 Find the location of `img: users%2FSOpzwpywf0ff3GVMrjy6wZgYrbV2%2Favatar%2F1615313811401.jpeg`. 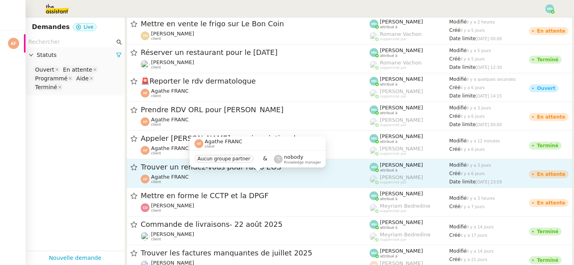

img: users%2FSOpzwpywf0ff3GVMrjy6wZgYrbV2%2Favatar%2F1615313811401.jpeg is located at coordinates (145, 237).